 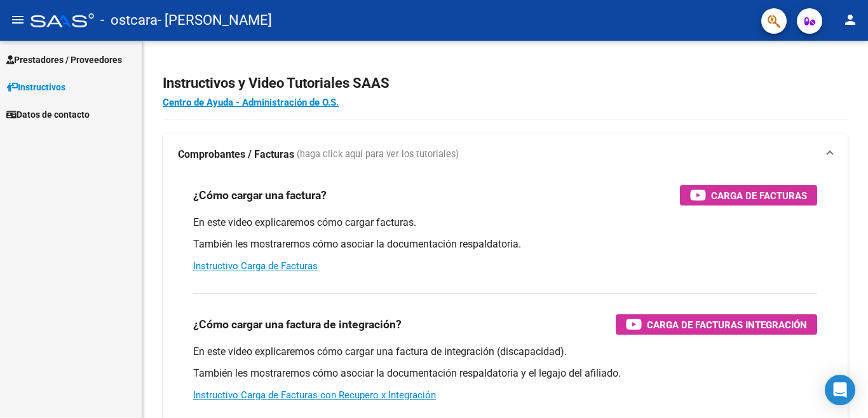 I want to click on p: También les mostraremos cómo asociar la documentación respaldatoria., so click(x=506, y=244).